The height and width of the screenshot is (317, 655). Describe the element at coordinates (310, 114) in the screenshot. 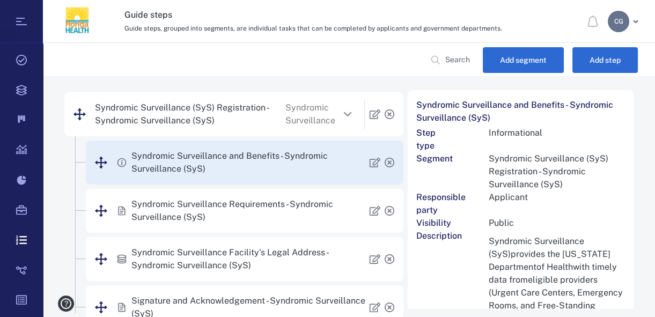

I see `p: Syndromic Surveillance` at that location.